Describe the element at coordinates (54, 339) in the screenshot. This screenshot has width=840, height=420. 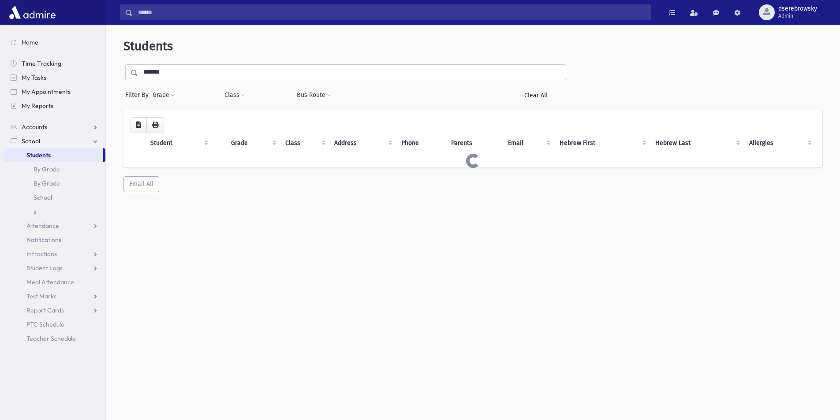
I see `a: Teacher Schedule` at that location.